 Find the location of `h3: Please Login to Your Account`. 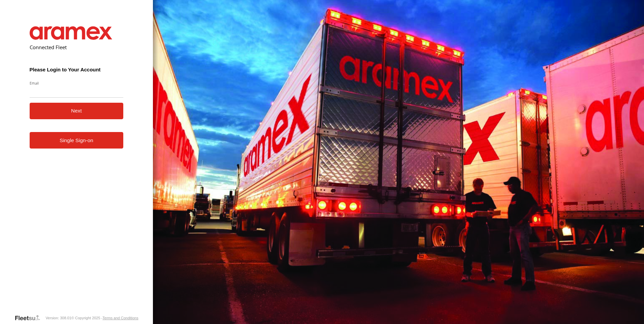

h3: Please Login to Your Account is located at coordinates (76, 70).